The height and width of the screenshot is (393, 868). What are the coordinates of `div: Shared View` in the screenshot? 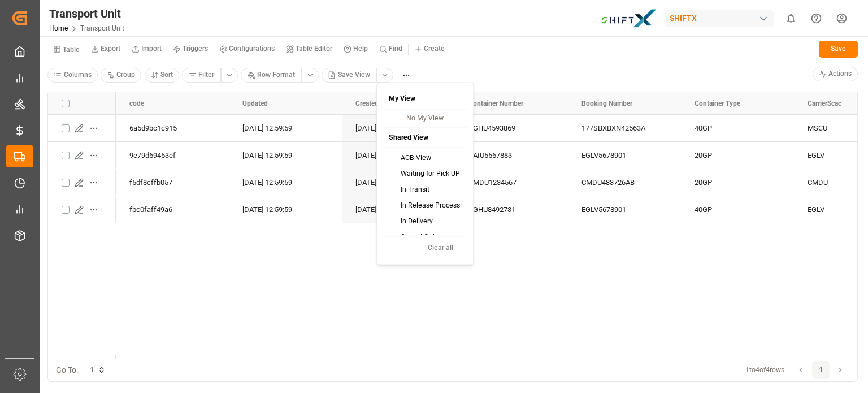 It's located at (425, 137).